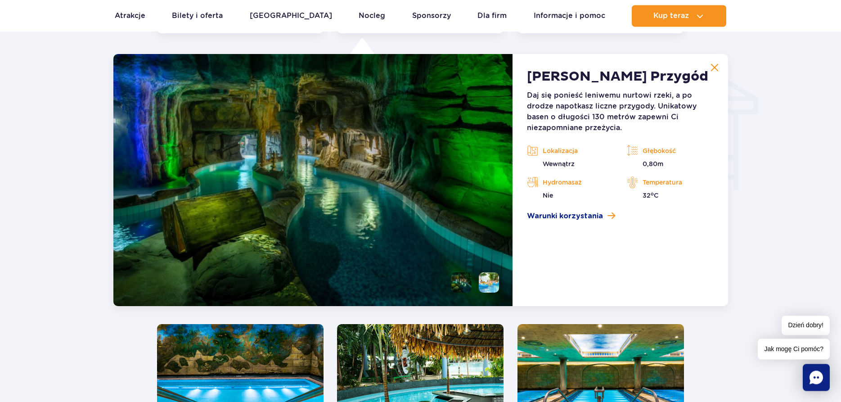 The image size is (841, 402). Describe the element at coordinates (570, 195) in the screenshot. I see `p: Nie` at that location.